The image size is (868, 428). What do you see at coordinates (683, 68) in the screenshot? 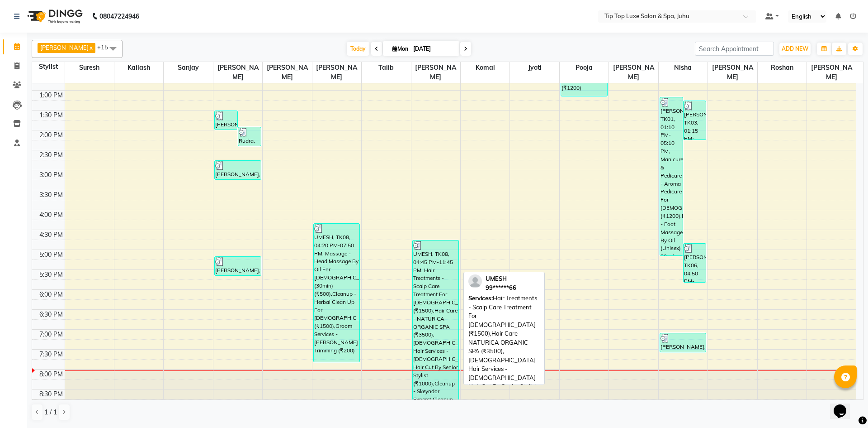
I see `span: Nisha` at bounding box center [683, 68].